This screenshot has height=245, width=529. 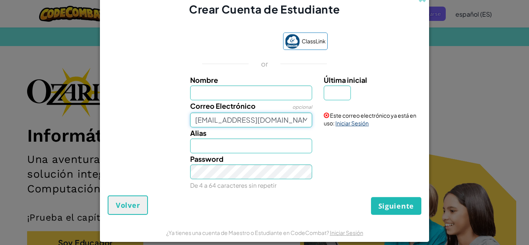 What do you see at coordinates (345, 80) in the screenshot?
I see `span: Última inicial` at bounding box center [345, 80].